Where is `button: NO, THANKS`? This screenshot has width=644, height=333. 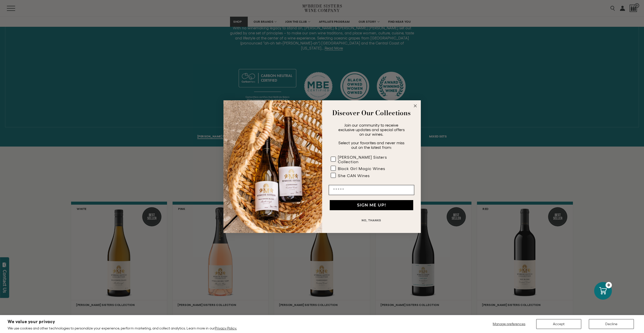 button: NO, THANKS is located at coordinates (371, 221).